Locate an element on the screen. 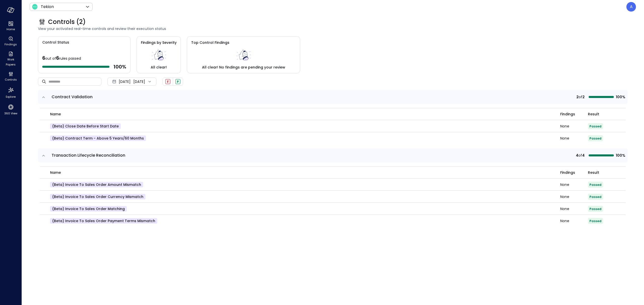  img: Icon is located at coordinates (35, 7).